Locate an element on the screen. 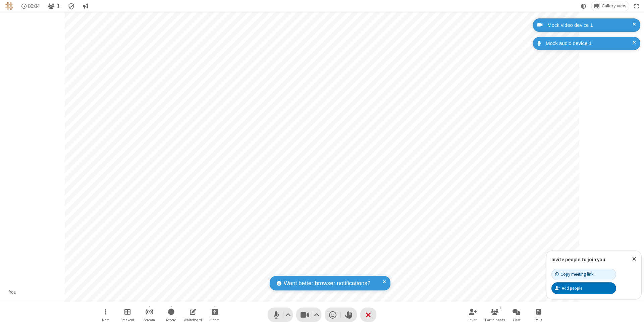 The image size is (644, 327). button: Open poll is located at coordinates (538, 314).